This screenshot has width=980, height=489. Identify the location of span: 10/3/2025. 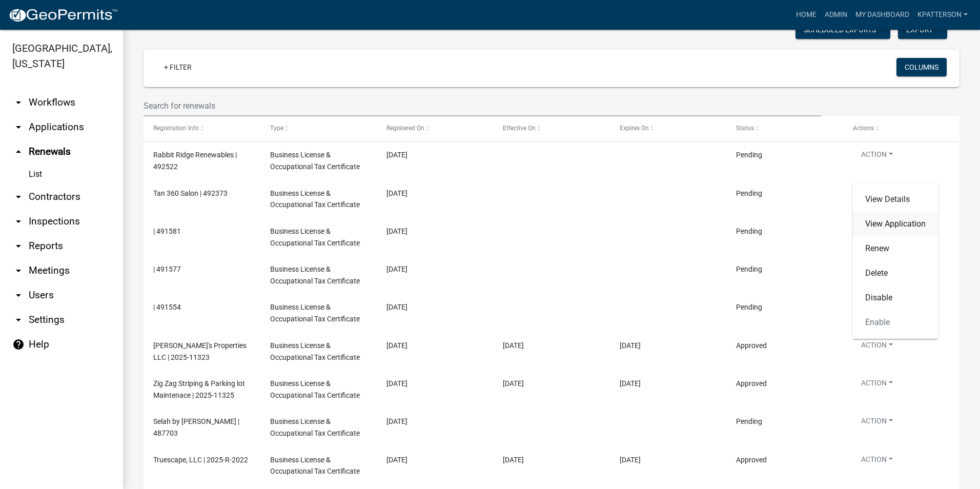
(396, 422).